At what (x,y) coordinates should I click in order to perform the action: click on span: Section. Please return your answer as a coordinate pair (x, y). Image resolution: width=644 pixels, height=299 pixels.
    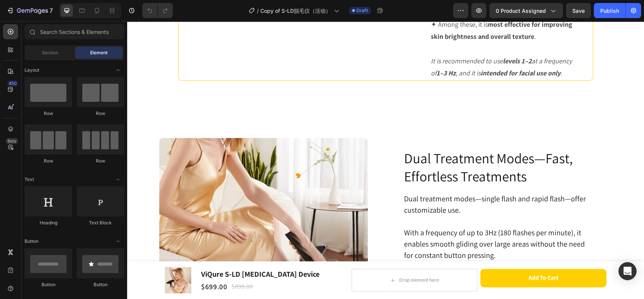
    Looking at the image, I should click on (50, 53).